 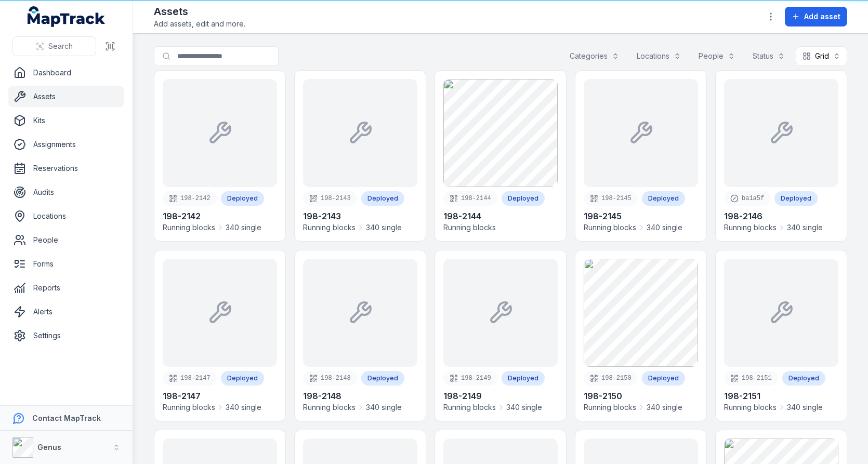 What do you see at coordinates (66, 97) in the screenshot?
I see `a: Assets` at bounding box center [66, 97].